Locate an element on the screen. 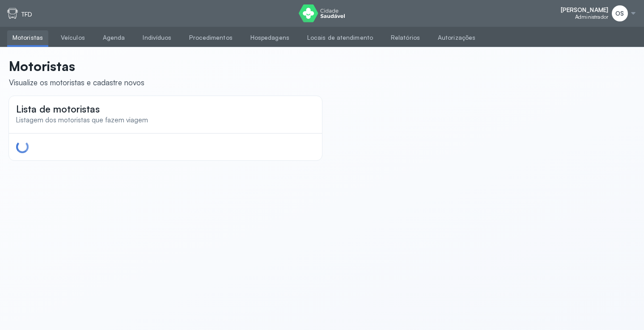 The width and height of the screenshot is (644, 330). span: Administrador is located at coordinates (592, 17).